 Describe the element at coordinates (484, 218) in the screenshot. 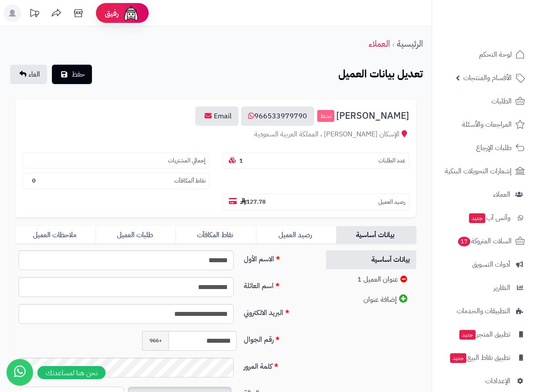

I see `a: وآتس آبجديد` at that location.